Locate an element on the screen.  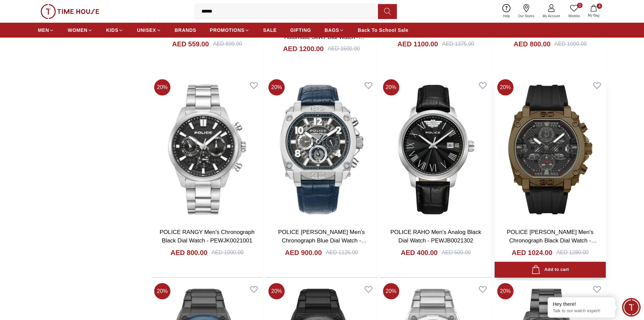
span: SALE is located at coordinates (269, 30).